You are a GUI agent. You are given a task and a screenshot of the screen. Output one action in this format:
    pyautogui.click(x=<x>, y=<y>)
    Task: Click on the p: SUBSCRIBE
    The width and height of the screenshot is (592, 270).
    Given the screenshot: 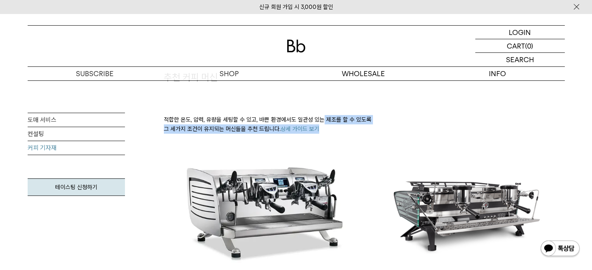 What is the action you would take?
    pyautogui.click(x=95, y=74)
    